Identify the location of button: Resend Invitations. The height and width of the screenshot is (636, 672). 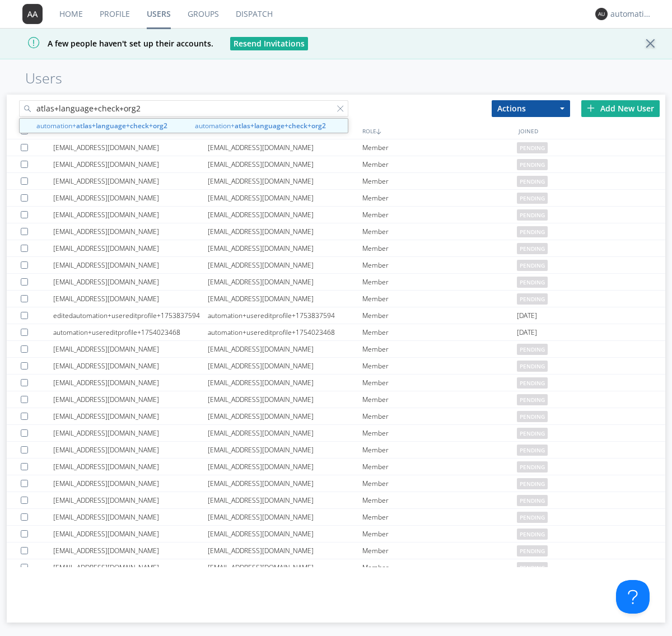
(269, 44).